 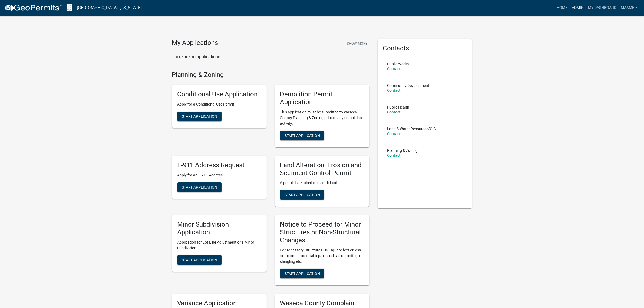 What do you see at coordinates (219, 165) in the screenshot?
I see `h5: E-911 Address Request` at bounding box center [219, 165].